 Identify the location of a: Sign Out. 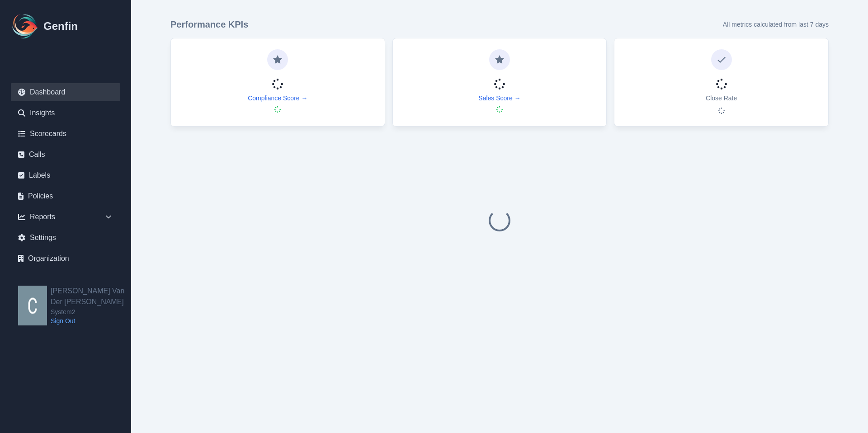
(90, 321).